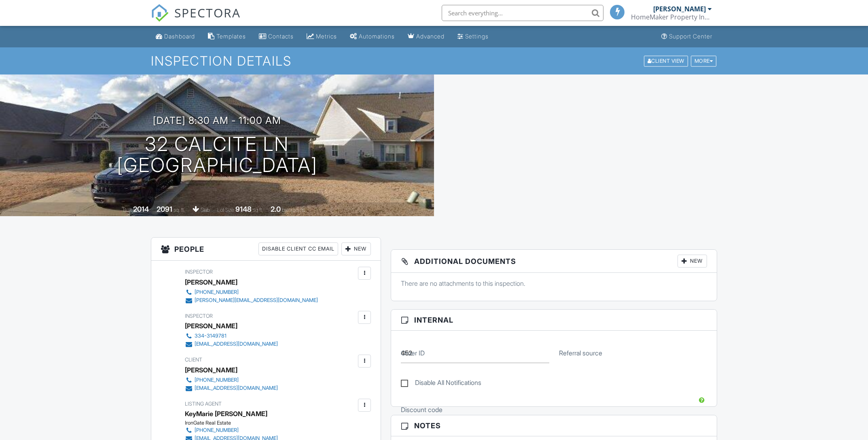 The height and width of the screenshot is (440, 868). Describe the element at coordinates (372, 36) in the screenshot. I see `a: Automations (Basic)` at that location.